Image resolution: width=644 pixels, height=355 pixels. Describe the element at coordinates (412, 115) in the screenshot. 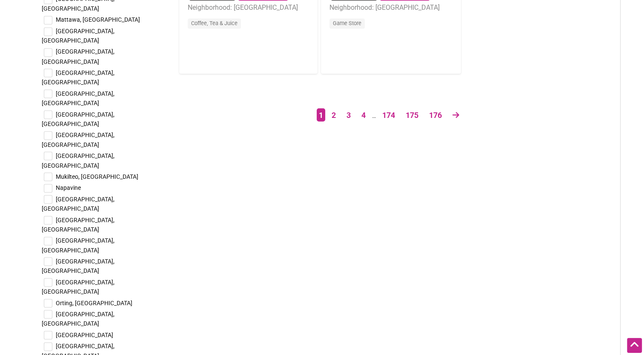

I see `a: Page 175` at that location.